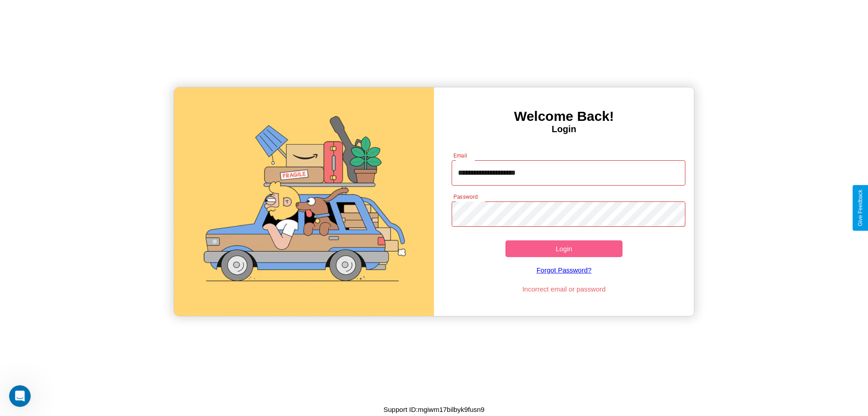 Image resolution: width=868 pixels, height=416 pixels. Describe the element at coordinates (860, 208) in the screenshot. I see `div: Give Feedback` at that location.